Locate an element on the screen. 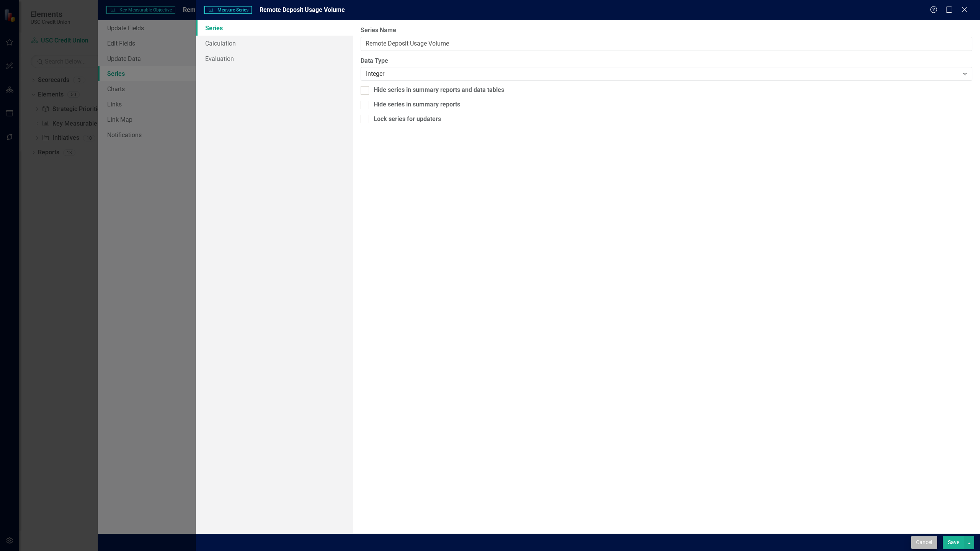 This screenshot has width=980, height=551. button: Cancel is located at coordinates (923, 542).